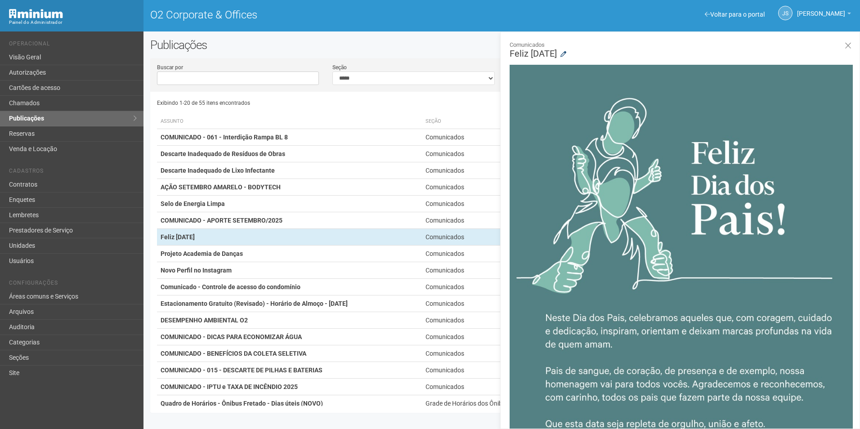  What do you see at coordinates (821, 9) in the screenshot?
I see `span: Jeferson Souza` at bounding box center [821, 9].